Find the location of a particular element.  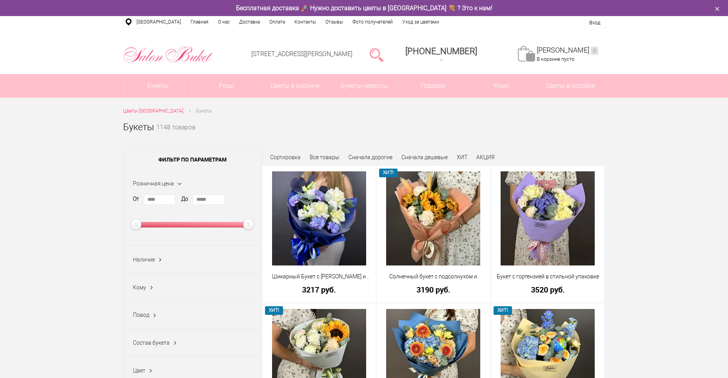

a: Фото получателей is located at coordinates (372, 22).